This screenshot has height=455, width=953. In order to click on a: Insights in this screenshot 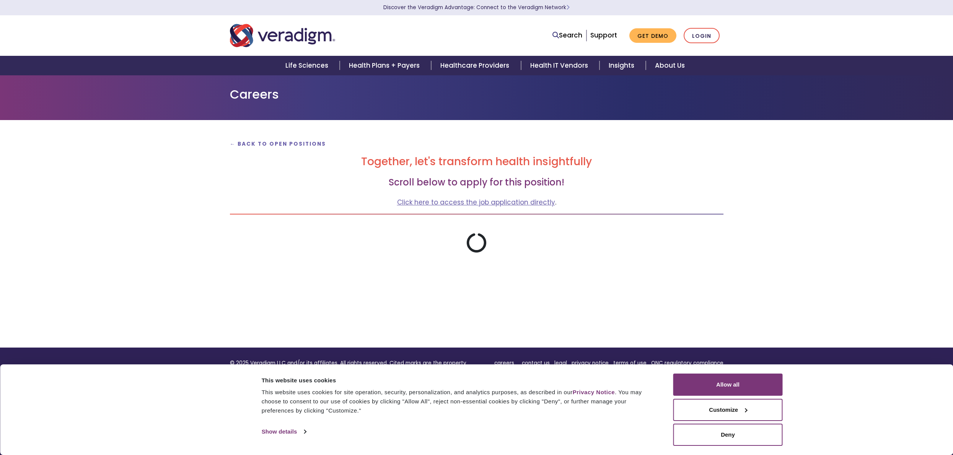, I will do `click(622, 65)`.